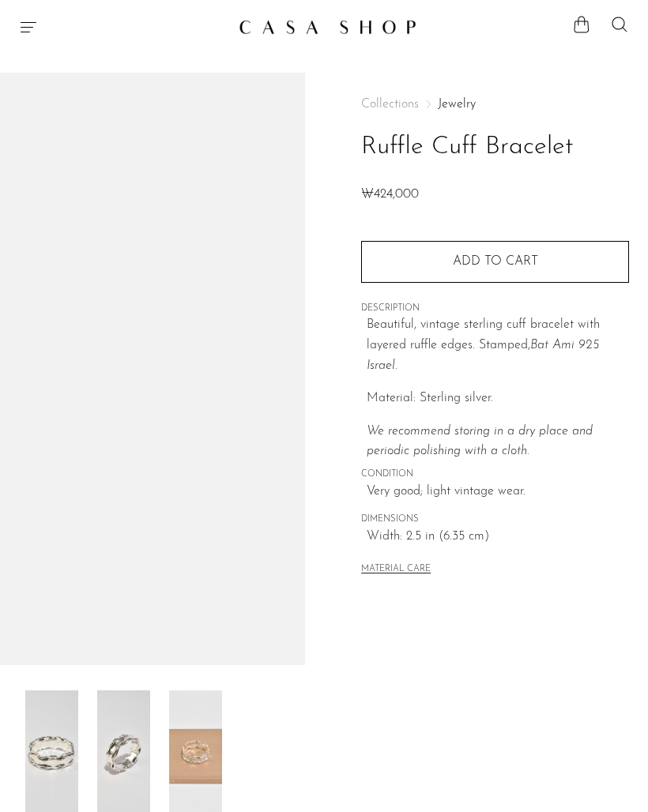 This screenshot has height=812, width=648. What do you see at coordinates (498, 493) in the screenshot?
I see `span: Very good; light vintage wear.` at bounding box center [498, 493].